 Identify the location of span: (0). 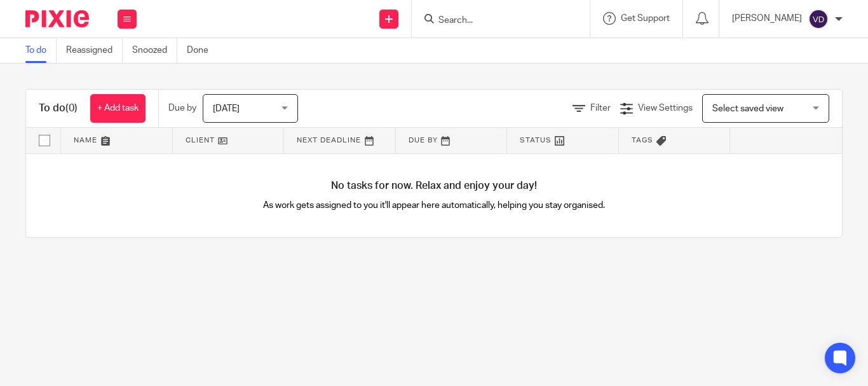
(71, 108).